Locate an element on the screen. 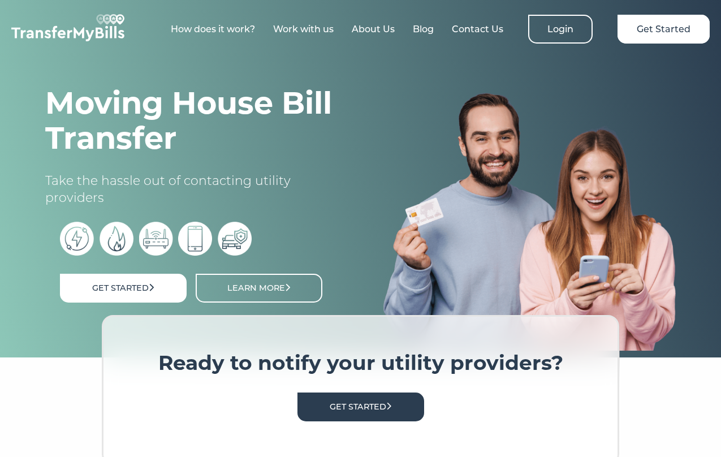 Image resolution: width=721 pixels, height=457 pixels. img: phone bill icon is located at coordinates (195, 239).